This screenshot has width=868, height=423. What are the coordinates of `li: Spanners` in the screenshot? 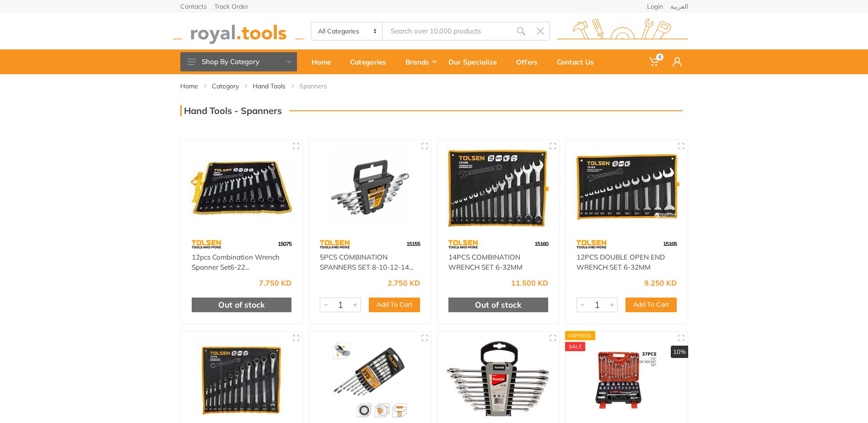 It's located at (319, 86).